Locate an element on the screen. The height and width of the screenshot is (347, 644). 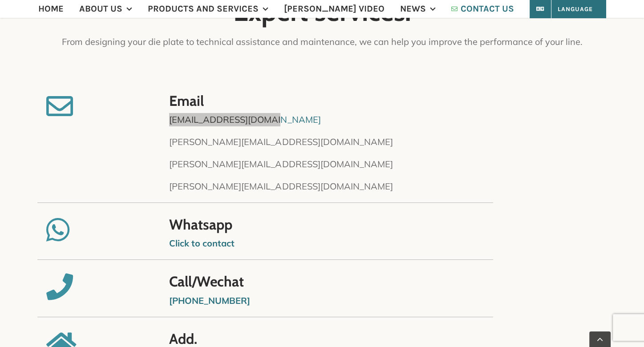
a: Click to contact is located at coordinates (202, 242).